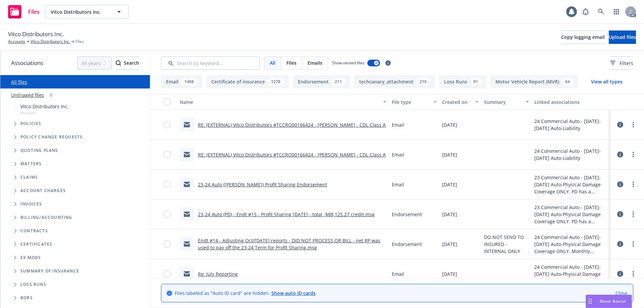 This screenshot has height=308, width=644. I want to click on span: Matters, so click(31, 164).